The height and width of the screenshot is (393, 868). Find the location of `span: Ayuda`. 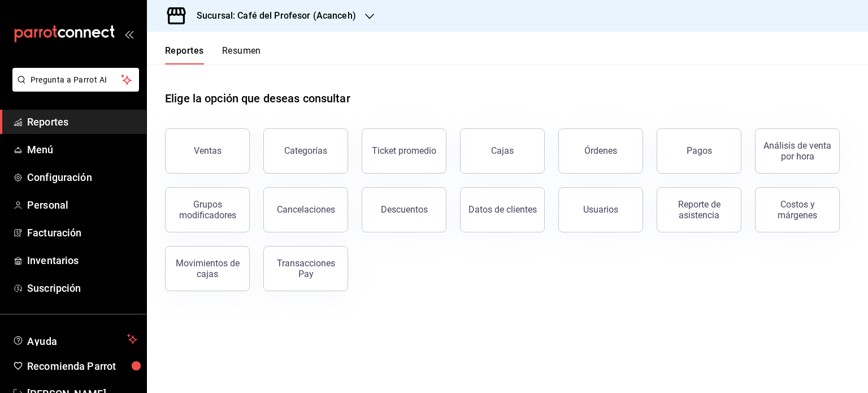

span: Ayuda is located at coordinates (75, 340).